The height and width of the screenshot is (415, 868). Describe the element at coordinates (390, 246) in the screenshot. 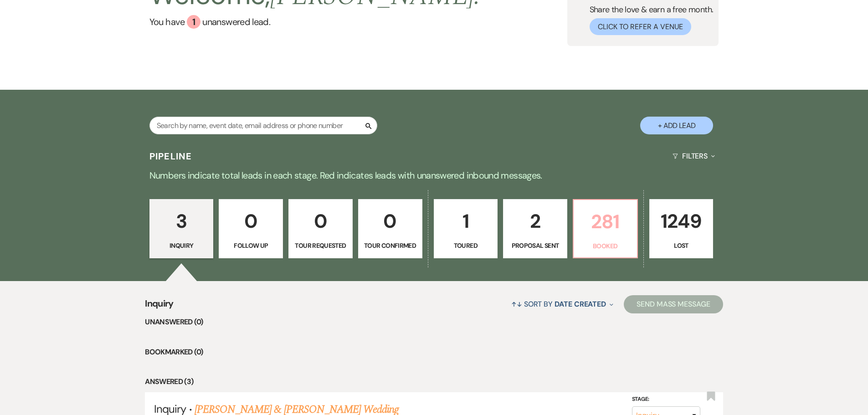

I see `p: Tour Confirmed` at that location.